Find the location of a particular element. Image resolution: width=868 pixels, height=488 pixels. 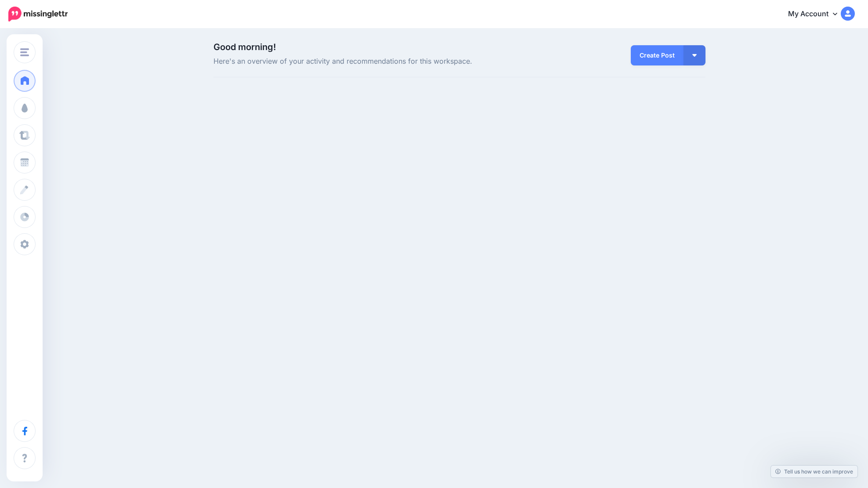

span: Good morning! is located at coordinates (244, 47).